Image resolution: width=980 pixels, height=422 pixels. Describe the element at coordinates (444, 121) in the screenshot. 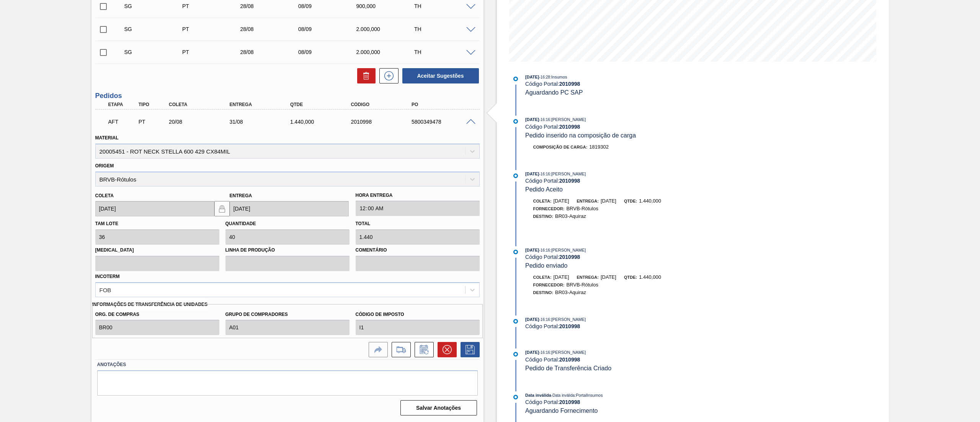

I see `div: 5800349478` at that location.